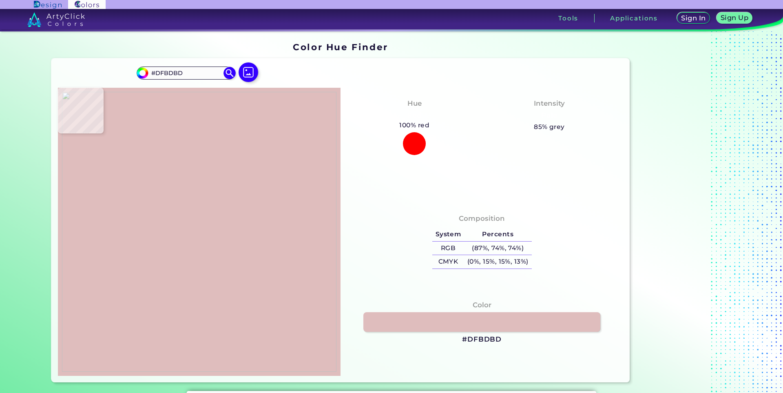 The height and width of the screenshot is (393, 783). Describe the element at coordinates (414, 103) in the screenshot. I see `h4: Hue` at that location.